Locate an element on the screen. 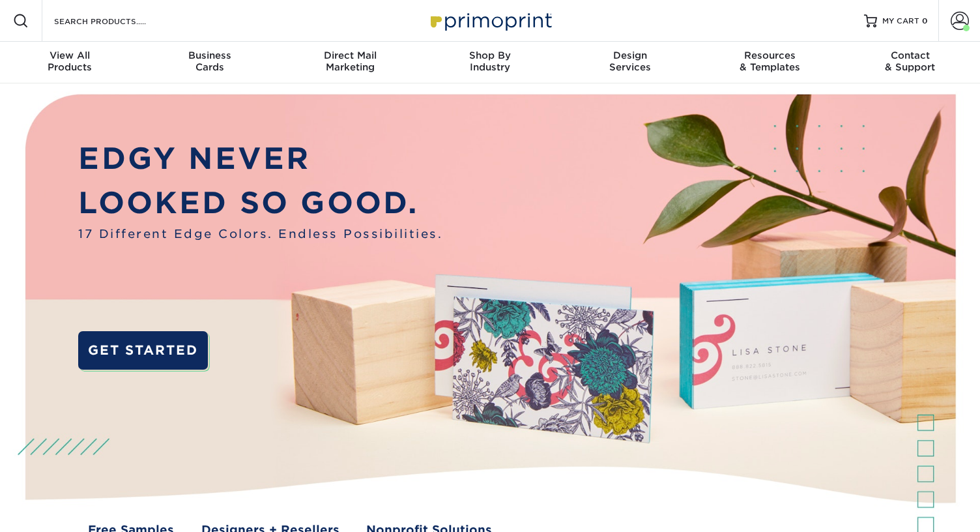 Image resolution: width=980 pixels, height=532 pixels. span: Direct Mail is located at coordinates (350, 55).